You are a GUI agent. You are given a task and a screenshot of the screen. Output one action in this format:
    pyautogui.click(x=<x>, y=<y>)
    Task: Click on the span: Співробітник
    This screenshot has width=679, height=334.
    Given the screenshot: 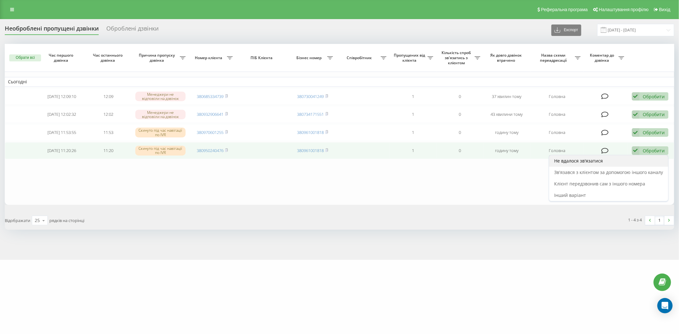 What is the action you would take?
    pyautogui.click(x=360, y=58)
    